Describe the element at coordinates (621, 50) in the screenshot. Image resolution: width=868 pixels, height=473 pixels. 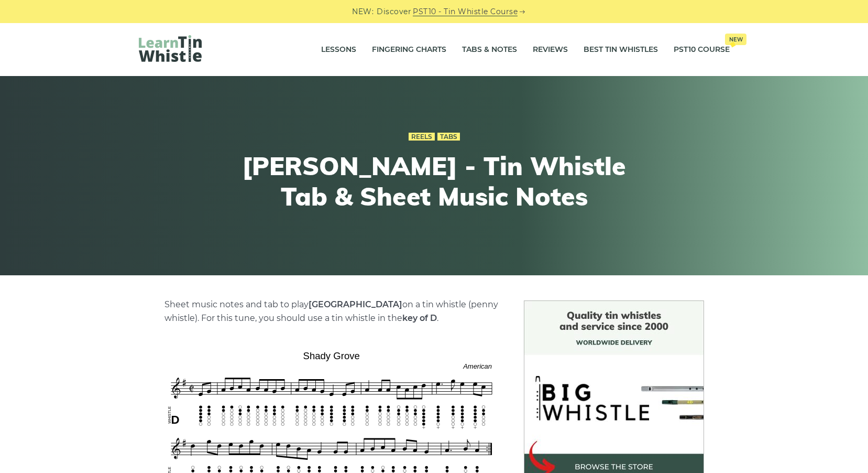
I see `a: Best Tin Whistles` at that location.